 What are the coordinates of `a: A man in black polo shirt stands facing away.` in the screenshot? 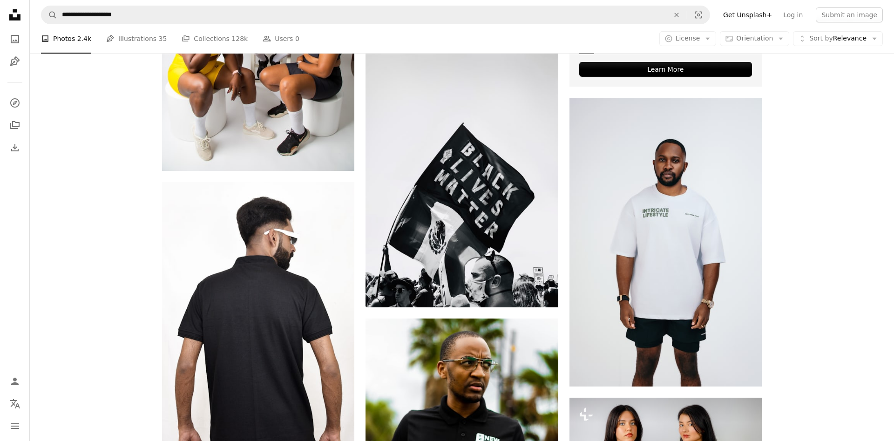 It's located at (258, 326).